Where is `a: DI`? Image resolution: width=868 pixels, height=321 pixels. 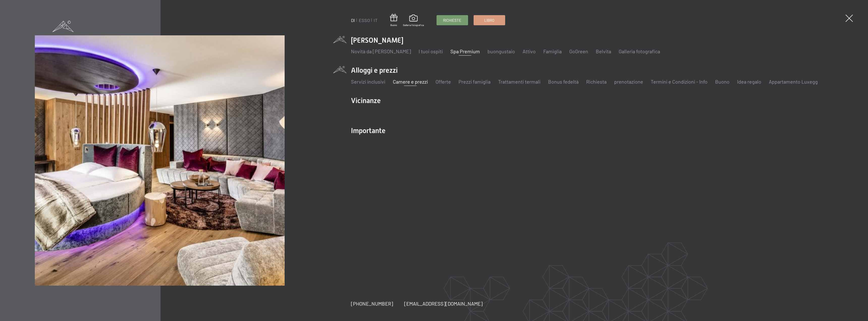 a: DI is located at coordinates (353, 20).